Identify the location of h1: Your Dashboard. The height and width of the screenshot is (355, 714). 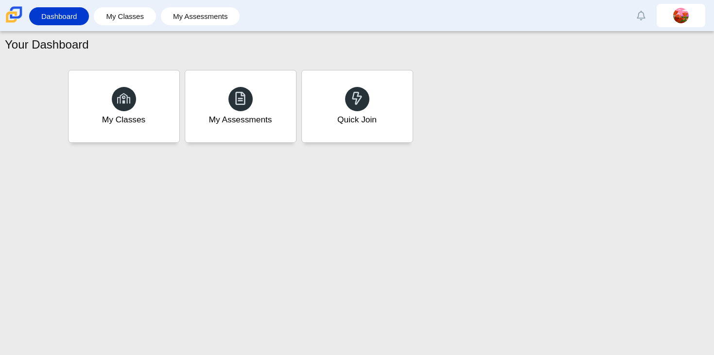
(47, 45).